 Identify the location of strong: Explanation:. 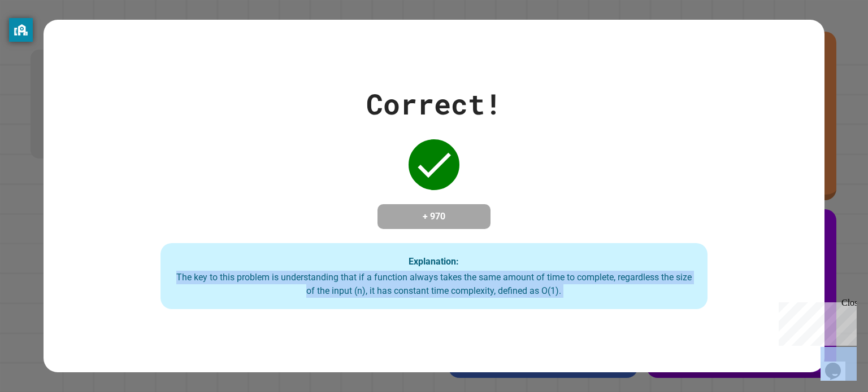
(434, 261).